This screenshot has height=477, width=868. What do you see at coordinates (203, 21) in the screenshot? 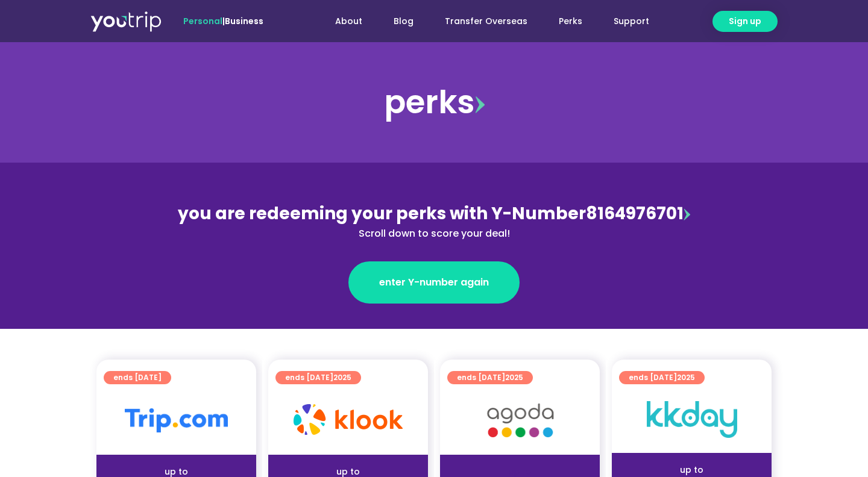
I see `span: Personal` at bounding box center [203, 21].